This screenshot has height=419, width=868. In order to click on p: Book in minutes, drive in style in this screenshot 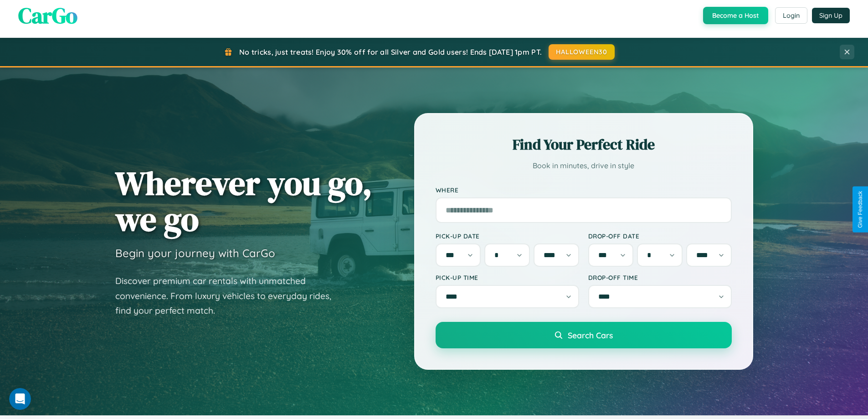, I will do `click(584, 165)`.